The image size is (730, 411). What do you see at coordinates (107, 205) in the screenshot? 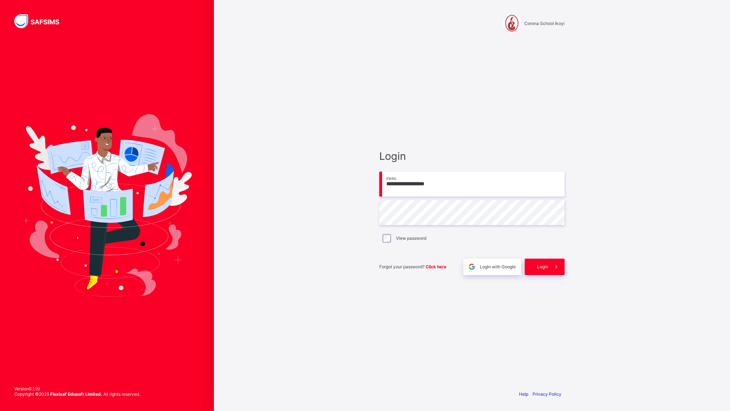
I see `img: Hero Image` at bounding box center [107, 205].